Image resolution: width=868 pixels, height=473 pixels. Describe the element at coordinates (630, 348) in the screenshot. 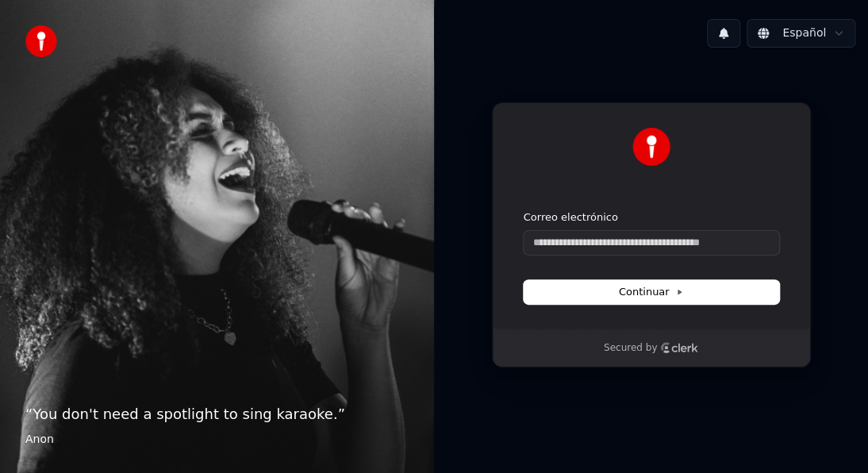

I see `p: Secured by` at that location.